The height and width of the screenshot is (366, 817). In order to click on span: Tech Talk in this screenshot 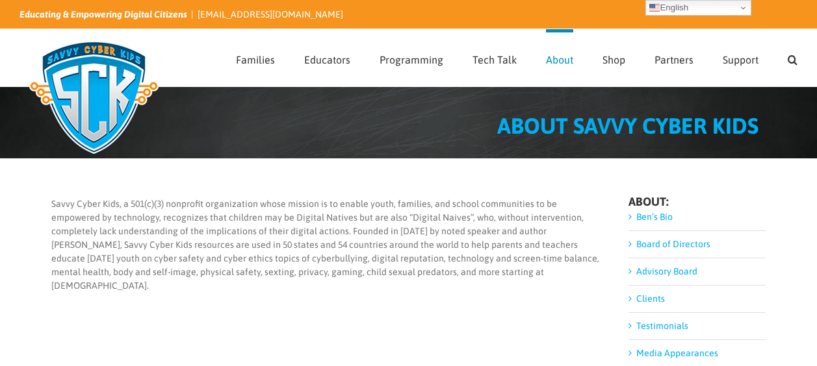, I will do `click(494, 60)`.